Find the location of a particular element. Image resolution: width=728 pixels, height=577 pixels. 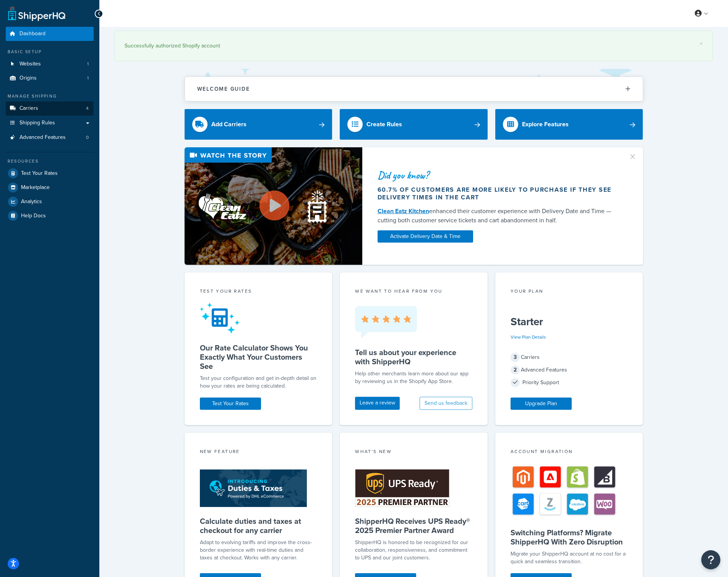

a: Create Rules is located at coordinates (414, 124).